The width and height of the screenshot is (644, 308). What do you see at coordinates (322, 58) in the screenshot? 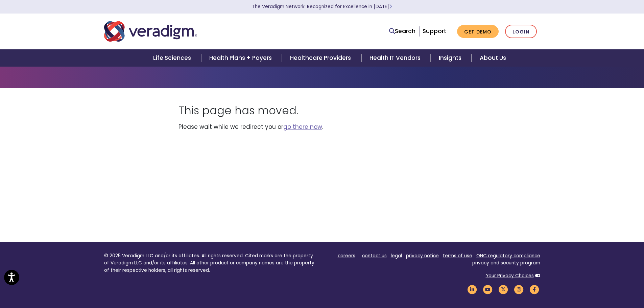
I see `a: Healthcare Providers` at bounding box center [322, 58].